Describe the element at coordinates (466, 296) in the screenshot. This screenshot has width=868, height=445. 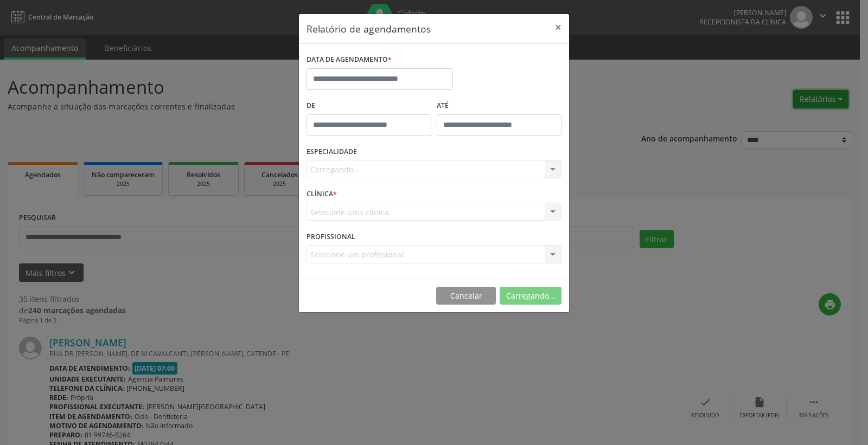
I see `button: Cancelar` at that location.